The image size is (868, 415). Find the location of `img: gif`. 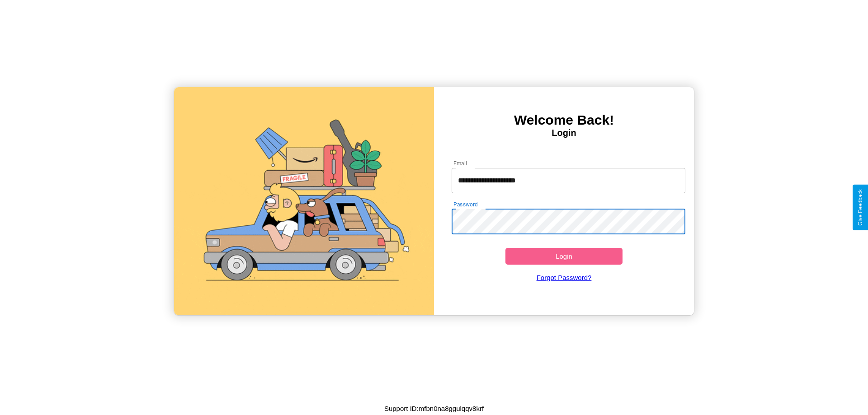

img: gif is located at coordinates (304, 201).